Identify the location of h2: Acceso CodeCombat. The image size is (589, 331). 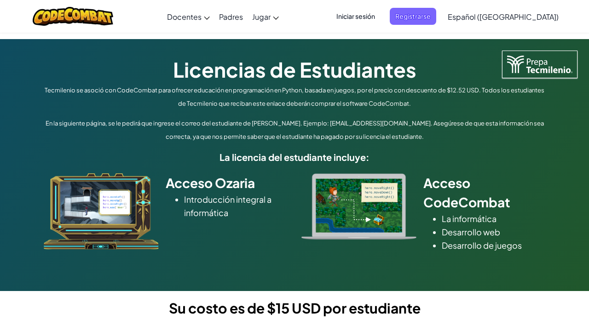
(484, 193).